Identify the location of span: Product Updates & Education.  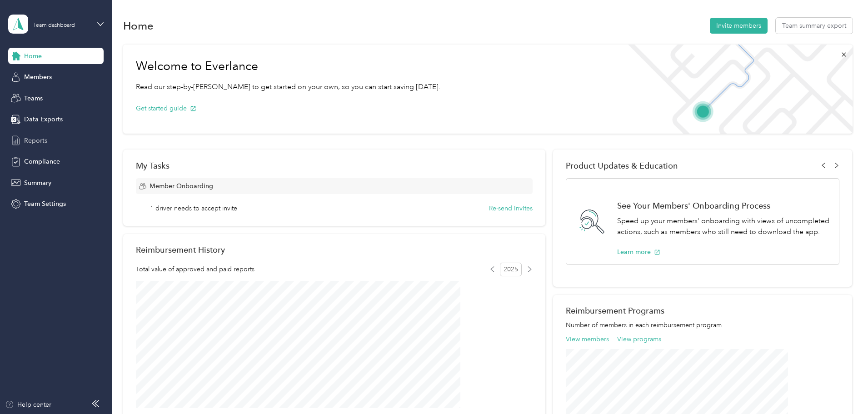
(622, 165).